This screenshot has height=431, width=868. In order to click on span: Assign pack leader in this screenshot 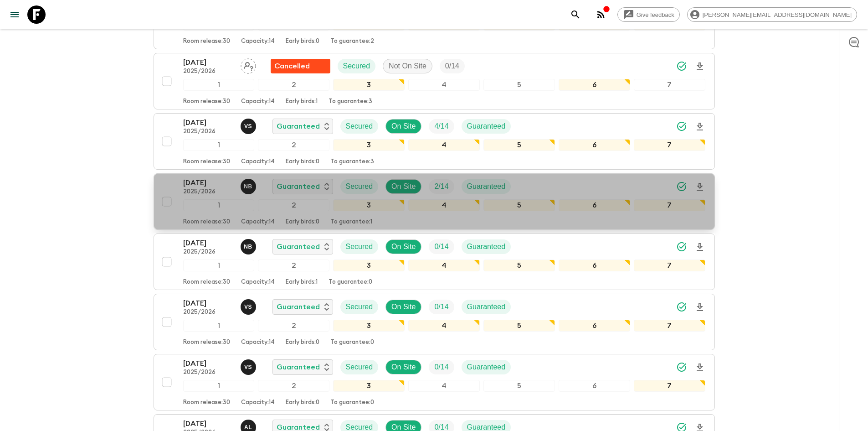, I will do `click(248, 65)`.